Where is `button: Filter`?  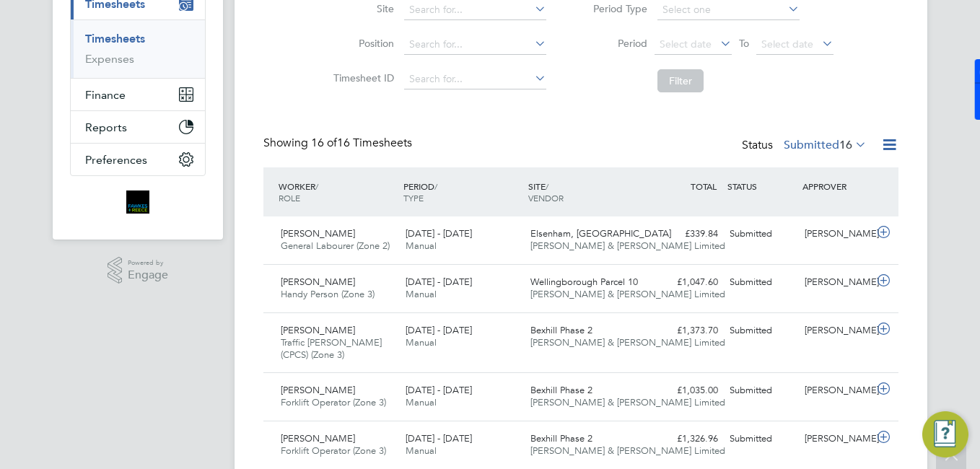
button: Filter is located at coordinates (681, 81).